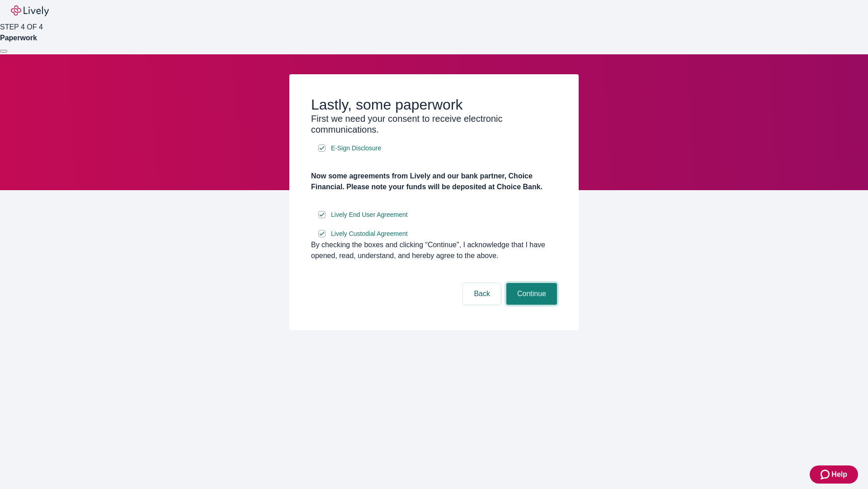  I want to click on svg: Zendesk support icon, so click(826, 475).